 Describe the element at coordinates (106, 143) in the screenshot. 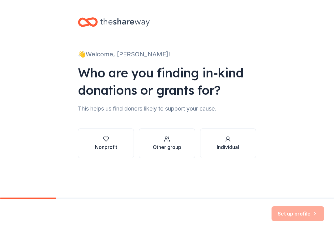

I see `button: Nonprofit` at that location.